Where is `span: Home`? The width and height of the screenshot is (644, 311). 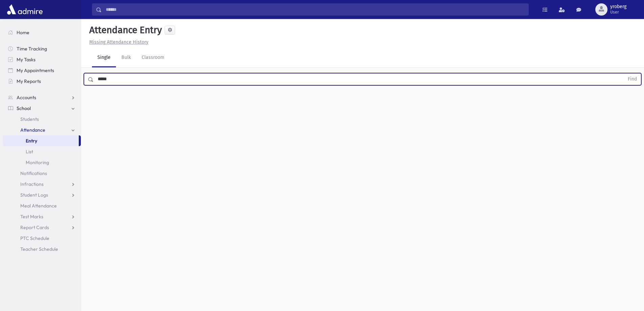 span: Home is located at coordinates (23, 33).